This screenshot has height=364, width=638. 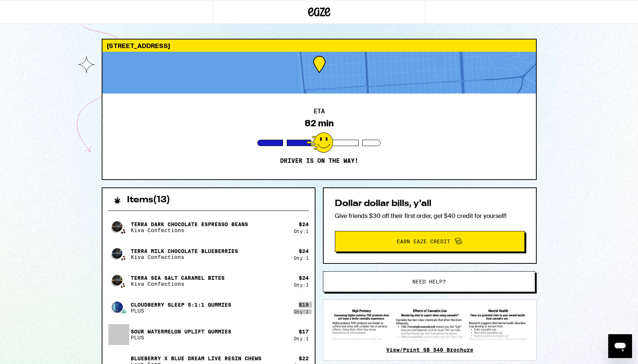 What do you see at coordinates (430, 325) in the screenshot?
I see `img: SB 540 Brochure preview` at bounding box center [430, 325].